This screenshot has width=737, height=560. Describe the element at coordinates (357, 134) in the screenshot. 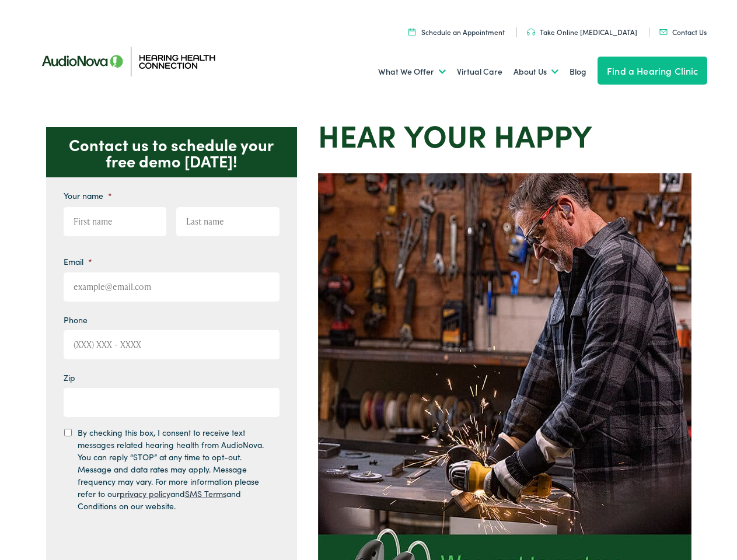

I see `strong: Hear` at that location.